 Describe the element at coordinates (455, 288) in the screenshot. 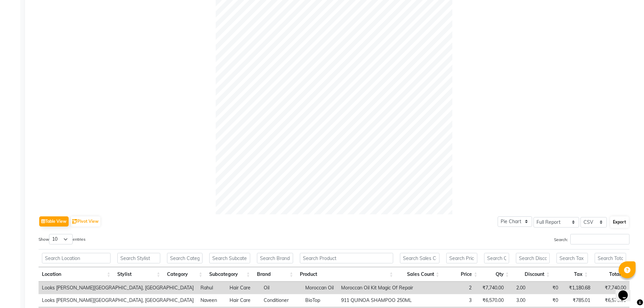

I see `td: 2` at that location.